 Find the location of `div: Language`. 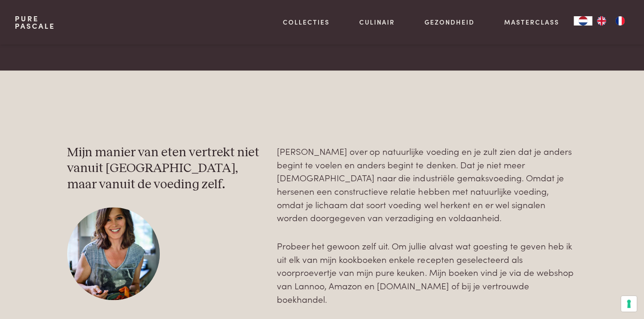

div: Language is located at coordinates (583, 21).